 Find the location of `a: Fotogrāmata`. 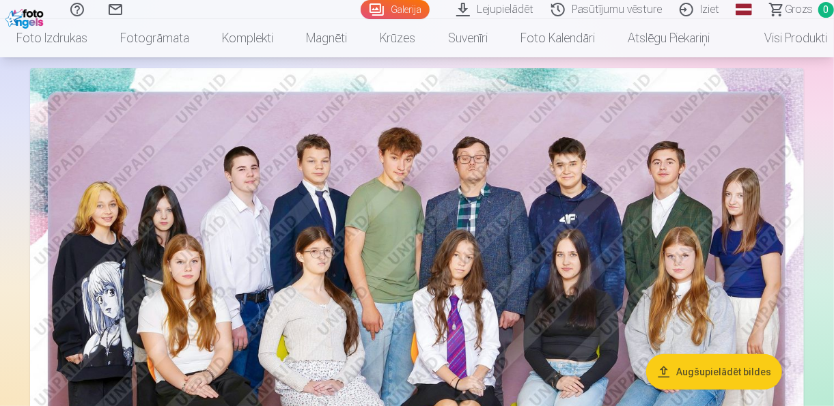

a: Fotogrāmata is located at coordinates (154, 38).